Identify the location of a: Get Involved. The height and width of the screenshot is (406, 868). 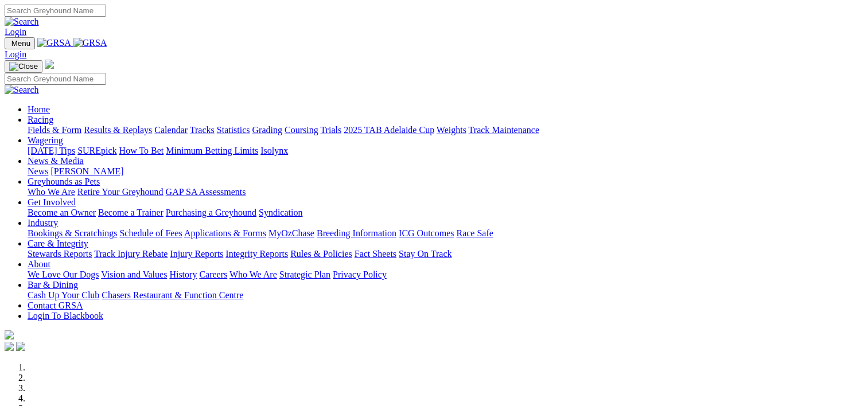
(52, 202).